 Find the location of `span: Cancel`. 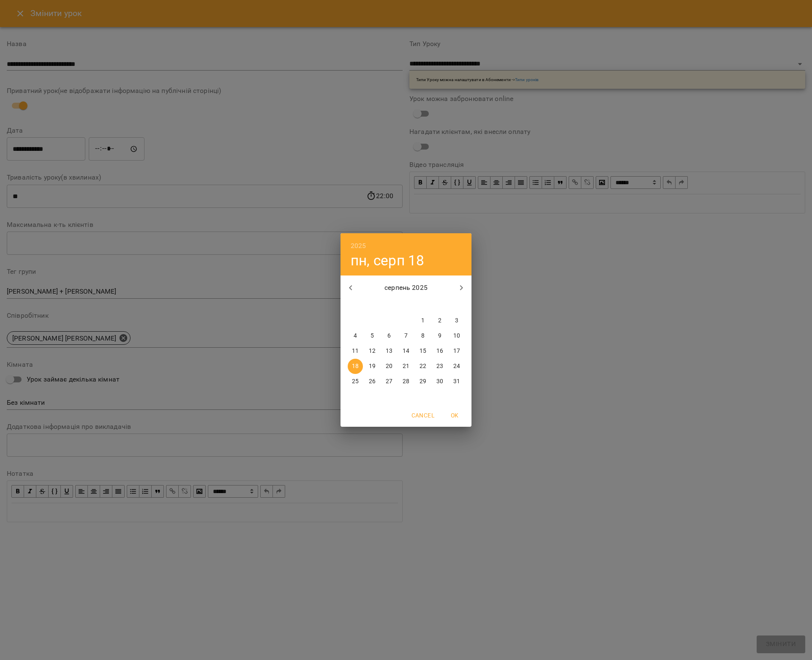

span: Cancel is located at coordinates (423, 415).